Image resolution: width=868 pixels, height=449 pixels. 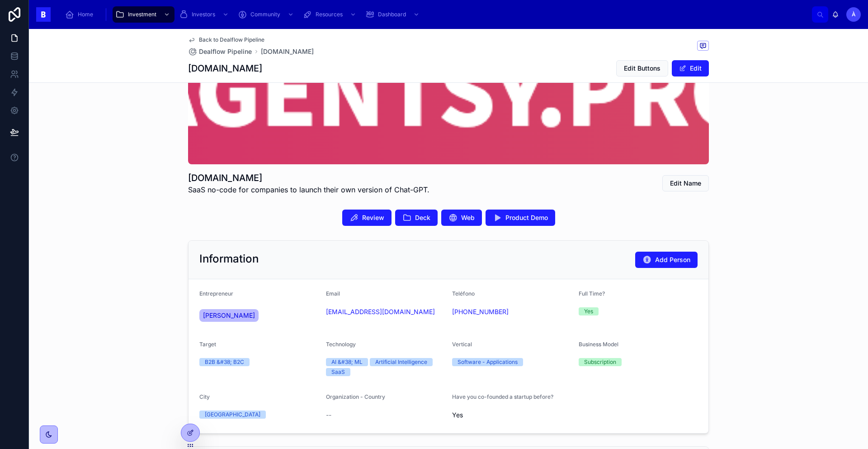 I want to click on div: Artificial Intelligence, so click(x=401, y=362).